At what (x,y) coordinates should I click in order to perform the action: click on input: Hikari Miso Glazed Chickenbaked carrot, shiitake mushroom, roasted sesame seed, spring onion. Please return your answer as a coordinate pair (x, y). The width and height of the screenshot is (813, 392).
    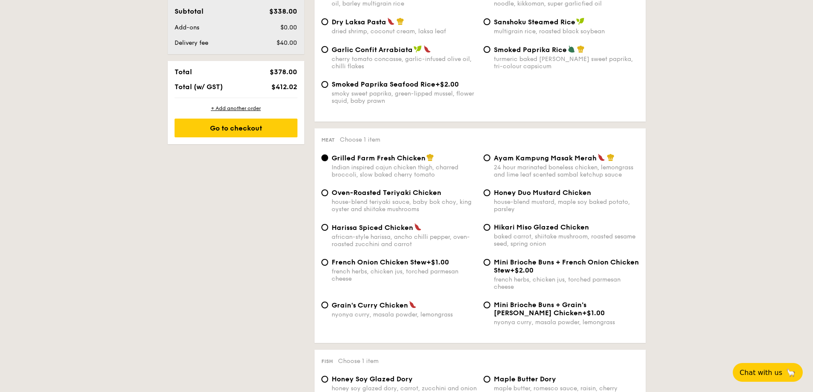
    Looking at the image, I should click on (487, 228).